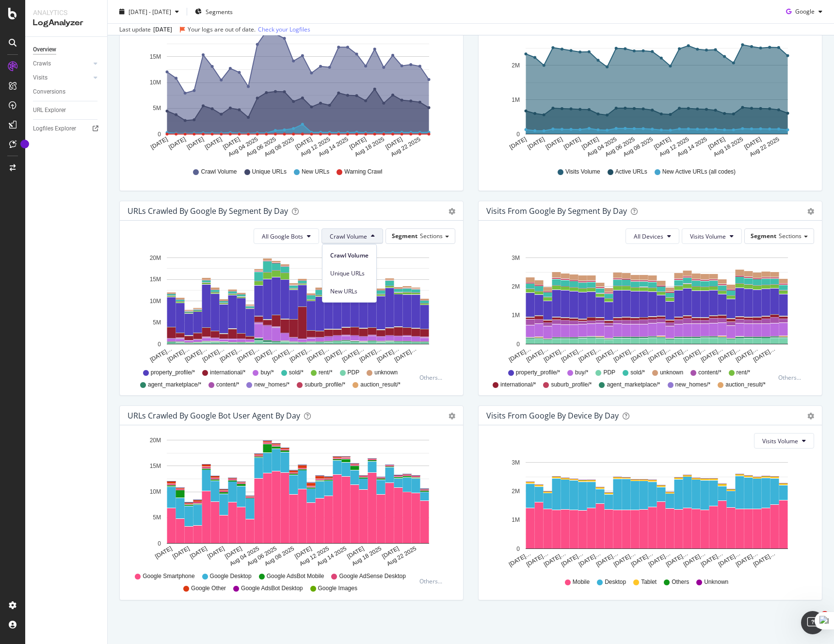 This screenshot has height=644, width=834. What do you see at coordinates (404, 235) in the screenshot?
I see `span: Segment` at bounding box center [404, 235].